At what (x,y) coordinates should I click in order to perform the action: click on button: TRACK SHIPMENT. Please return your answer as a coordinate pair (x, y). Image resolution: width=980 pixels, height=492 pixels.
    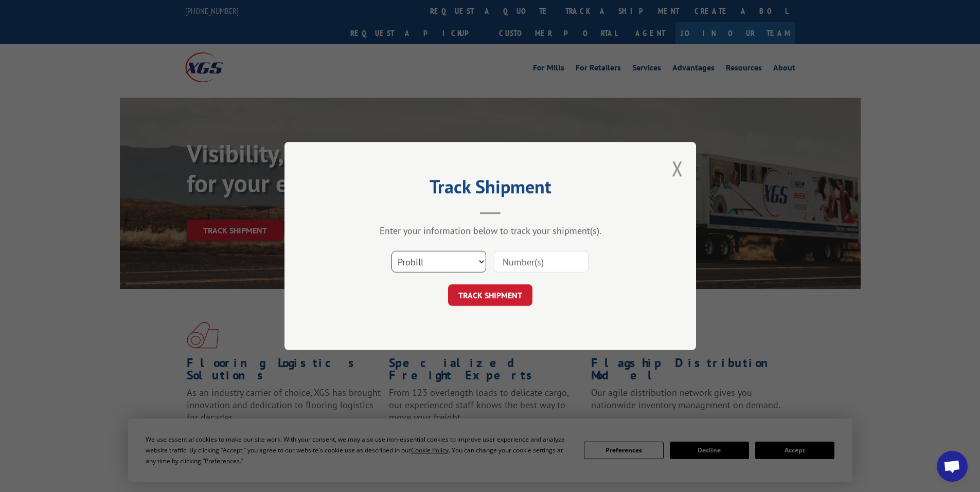
    Looking at the image, I should click on (490, 295).